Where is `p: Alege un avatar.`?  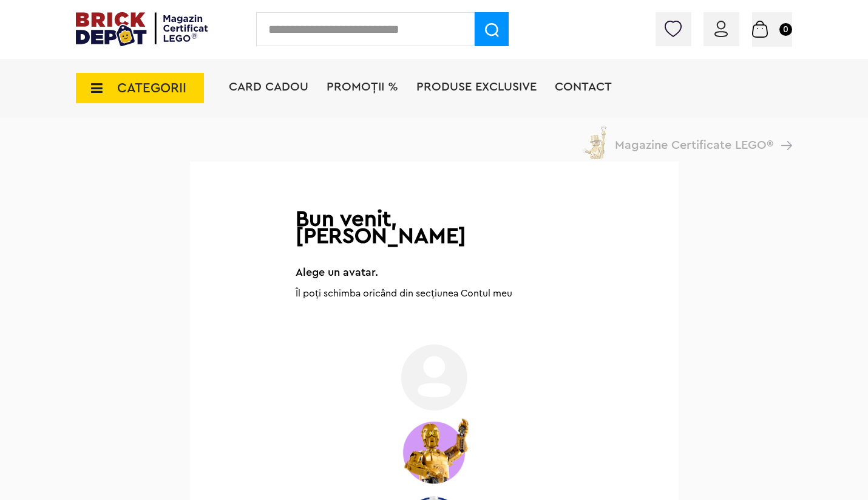 p: Alege un avatar. is located at coordinates (434, 272).